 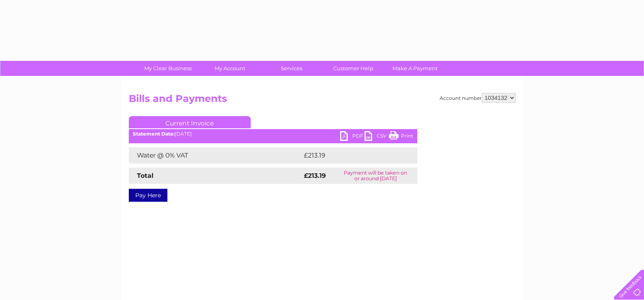 What do you see at coordinates (353, 68) in the screenshot?
I see `a: Customer Help` at bounding box center [353, 68].